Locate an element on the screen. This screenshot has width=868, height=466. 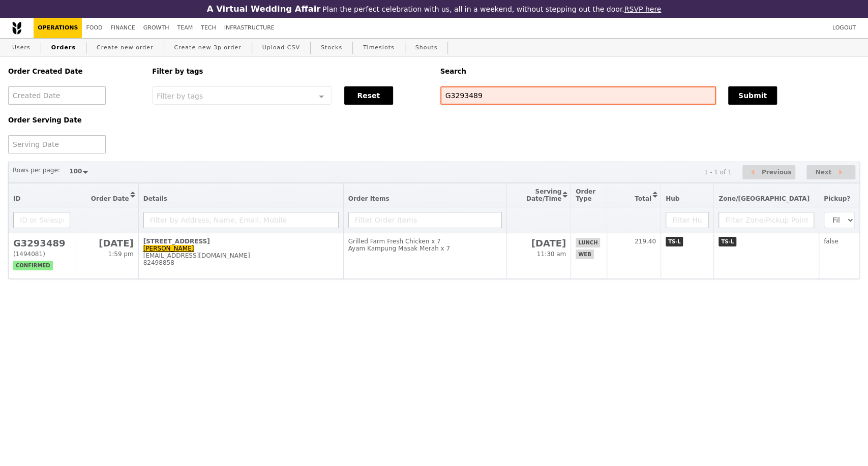
a: Upload CSV is located at coordinates (281, 48).